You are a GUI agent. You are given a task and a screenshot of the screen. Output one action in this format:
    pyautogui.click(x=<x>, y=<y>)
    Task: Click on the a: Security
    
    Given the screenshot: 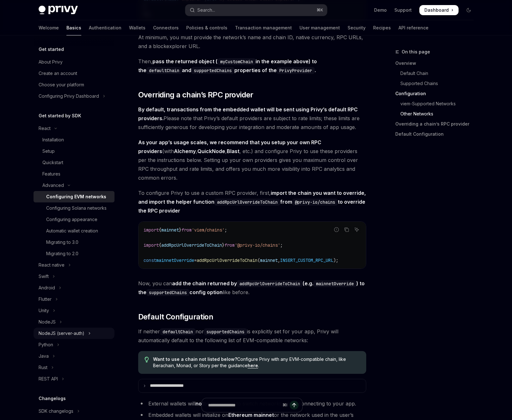 What is the action you would take?
    pyautogui.click(x=356, y=28)
    